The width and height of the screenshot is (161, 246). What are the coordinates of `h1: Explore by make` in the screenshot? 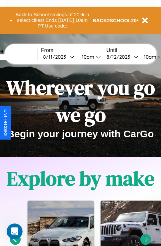 It's located at (80, 179).